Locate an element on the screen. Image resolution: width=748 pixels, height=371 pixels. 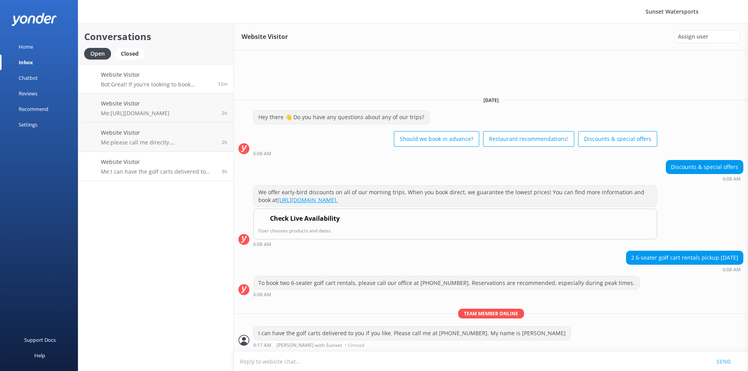
a: Open is located at coordinates (99, 53).